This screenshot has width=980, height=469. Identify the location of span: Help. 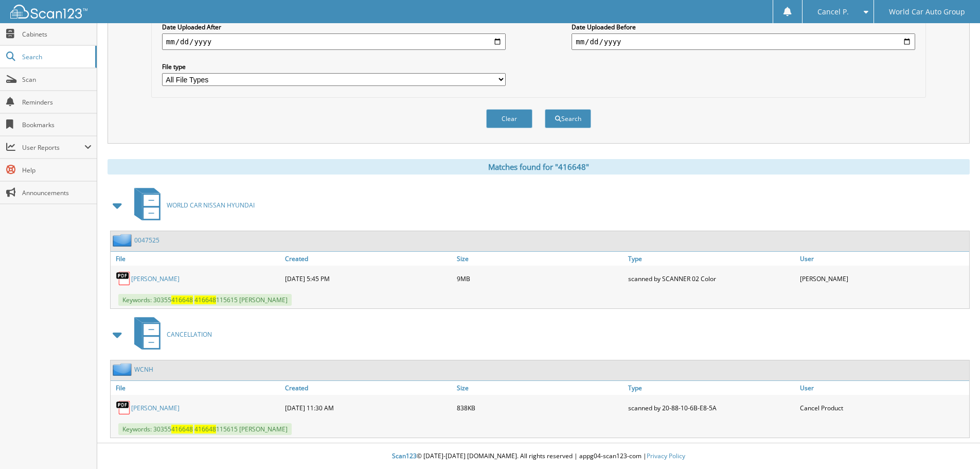
(56, 170).